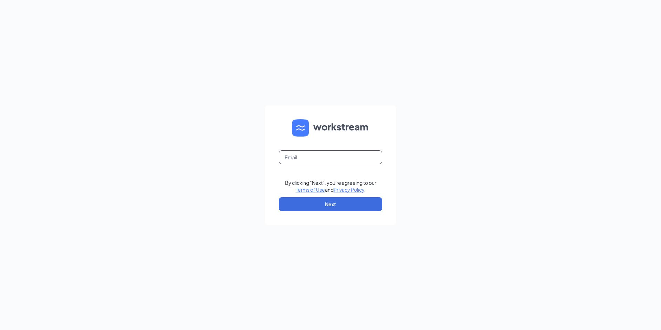 The height and width of the screenshot is (330, 661). What do you see at coordinates (331, 186) in the screenshot?
I see `div: By clicking "Next", you're agreeing to our and .` at bounding box center [331, 186].